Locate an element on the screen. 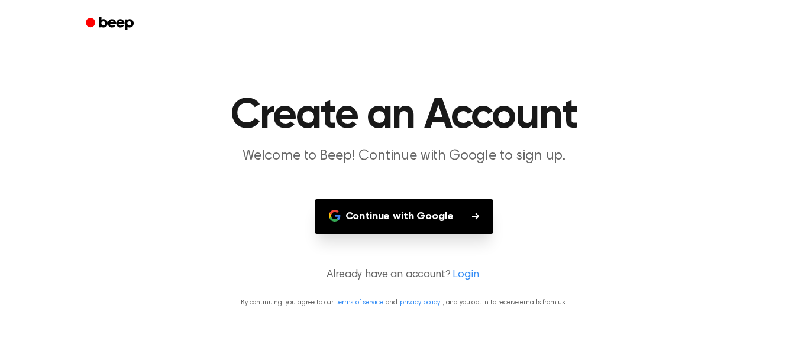 The height and width of the screenshot is (354, 808). p: By continuing, you agree to our and , and you opt in to receive emails from us. is located at coordinates (404, 303).